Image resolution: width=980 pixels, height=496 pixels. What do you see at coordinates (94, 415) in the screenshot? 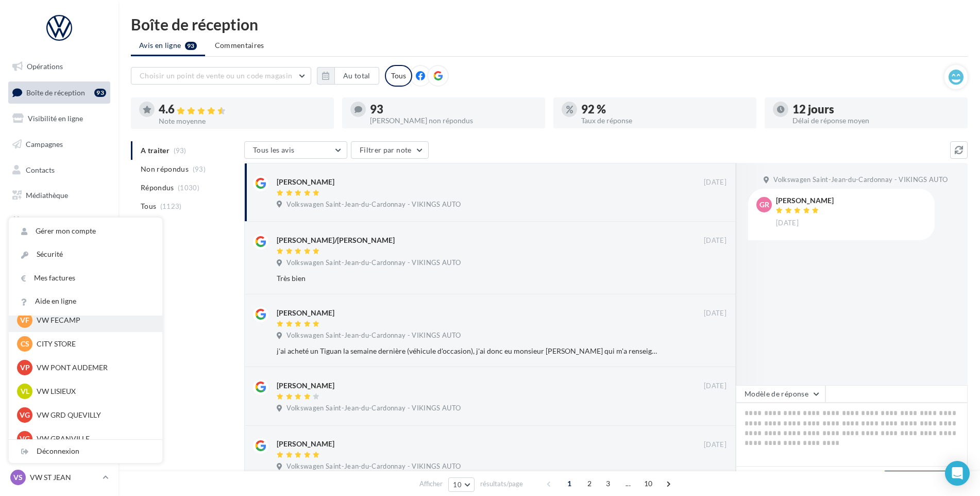
I see `p: VW GRD QUEVILLY` at bounding box center [94, 415].